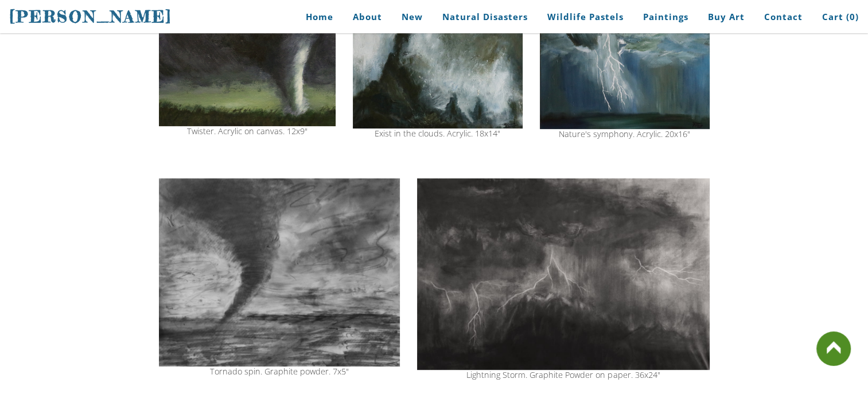 The width and height of the screenshot is (868, 406). Describe the element at coordinates (783, 16) in the screenshot. I see `a: Contact` at that location.